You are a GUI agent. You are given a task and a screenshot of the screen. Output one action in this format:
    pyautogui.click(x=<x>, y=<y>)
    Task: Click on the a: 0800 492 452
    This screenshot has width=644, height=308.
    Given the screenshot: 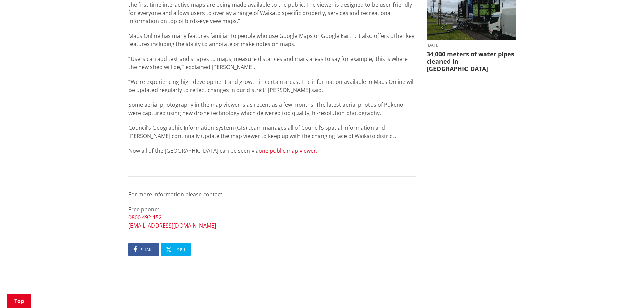 What is the action you would take?
    pyautogui.click(x=145, y=217)
    